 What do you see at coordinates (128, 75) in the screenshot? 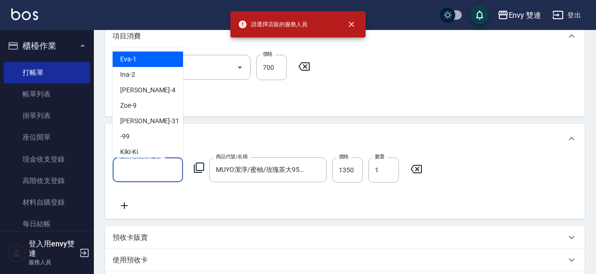
I see `span: Ina -2` at bounding box center [128, 75].